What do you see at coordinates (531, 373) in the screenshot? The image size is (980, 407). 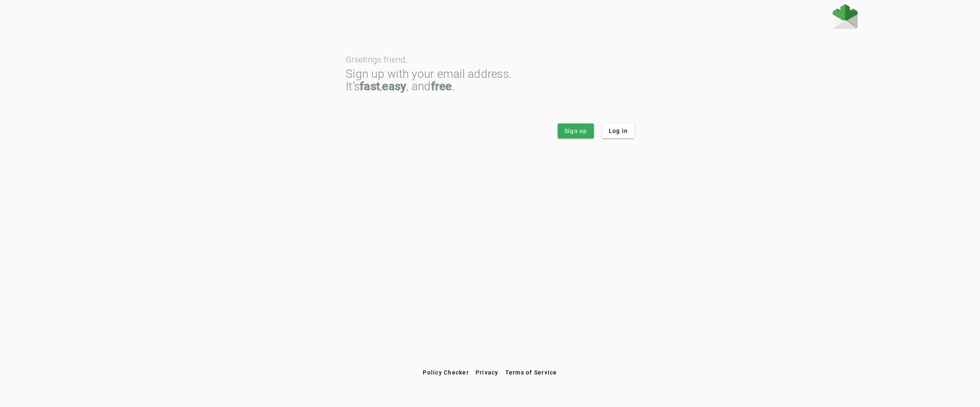 I see `span: Terms of Service` at bounding box center [531, 373].